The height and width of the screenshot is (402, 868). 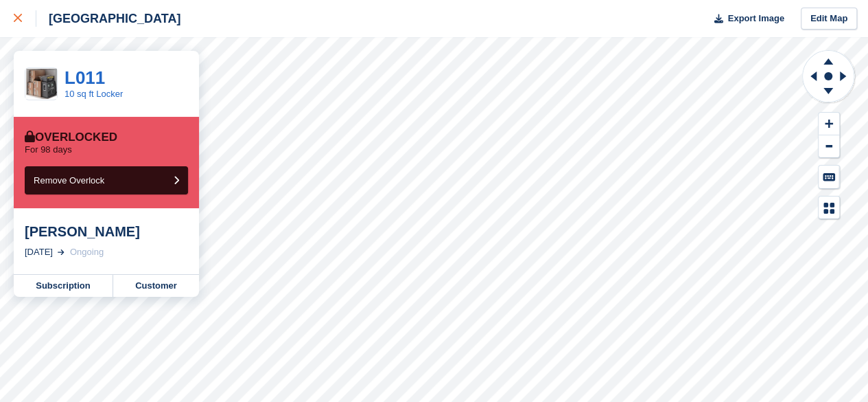 What do you see at coordinates (41, 84) in the screenshot?
I see `img: CleanShot%202023-12-05%20at%2012.03.37@2x.png` at bounding box center [41, 84].